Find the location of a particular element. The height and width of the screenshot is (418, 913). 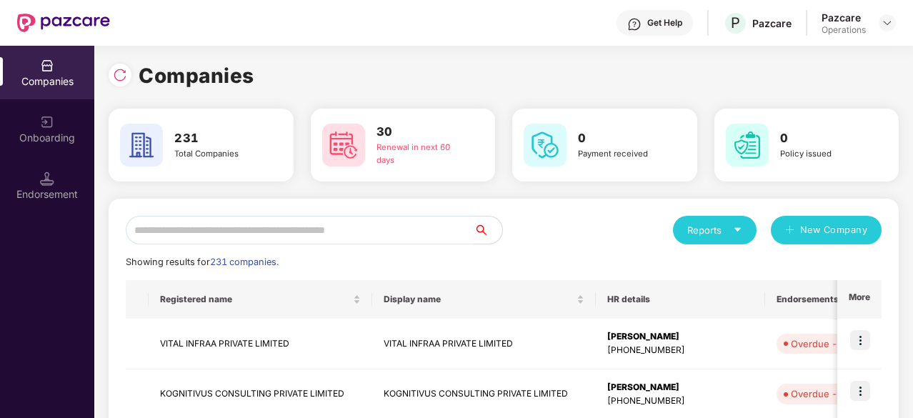

img: svg+xml;base64,PHN2ZyB3aWR0aD0iMTQuNSIgaGVpZ2h0PSIxNC41IiB2aWV3Qm94PSIwIDAgMTYgMTYiIGZpbGw9Im5vbm... is located at coordinates (47, 179).